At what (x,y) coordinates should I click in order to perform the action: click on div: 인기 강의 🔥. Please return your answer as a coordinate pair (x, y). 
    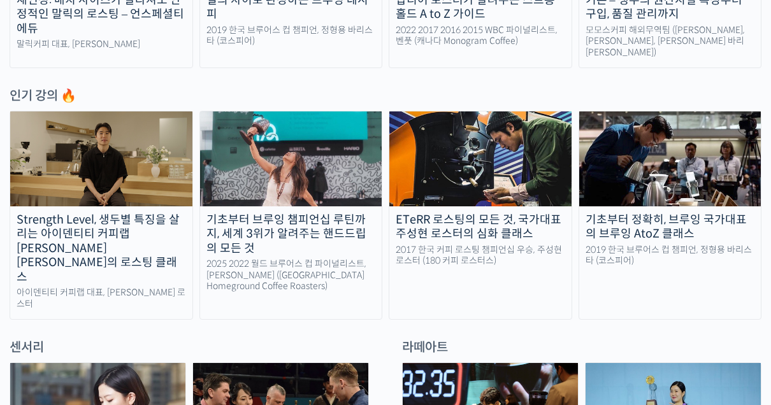
    Looking at the image, I should click on (386, 96).